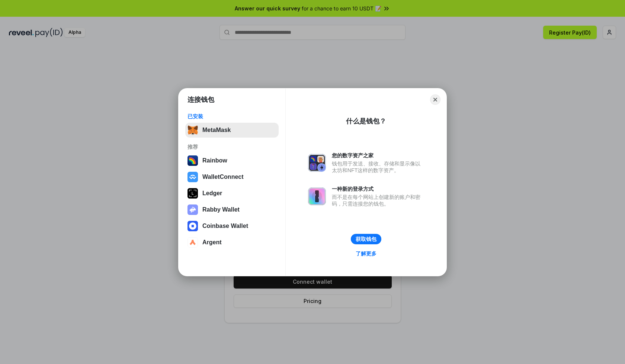  I want to click on div: 推荐, so click(232, 147).